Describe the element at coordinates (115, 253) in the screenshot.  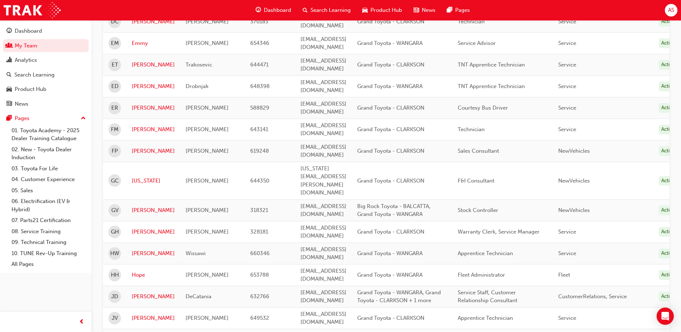
I see `span: HW` at that location.